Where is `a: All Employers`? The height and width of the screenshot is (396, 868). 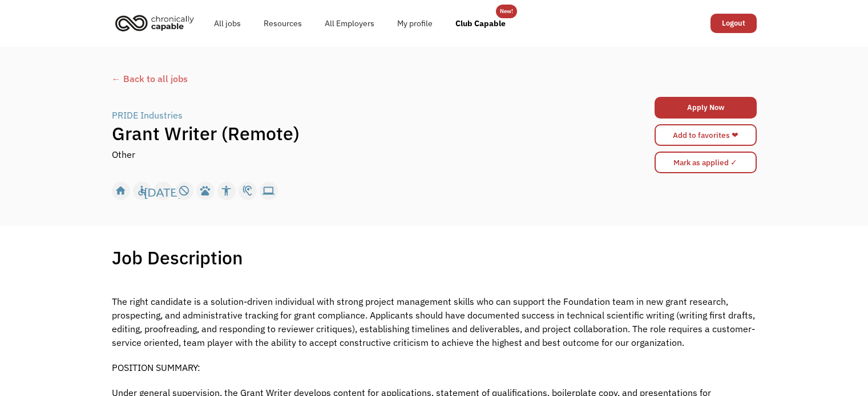 a: All Employers is located at coordinates (350, 23).